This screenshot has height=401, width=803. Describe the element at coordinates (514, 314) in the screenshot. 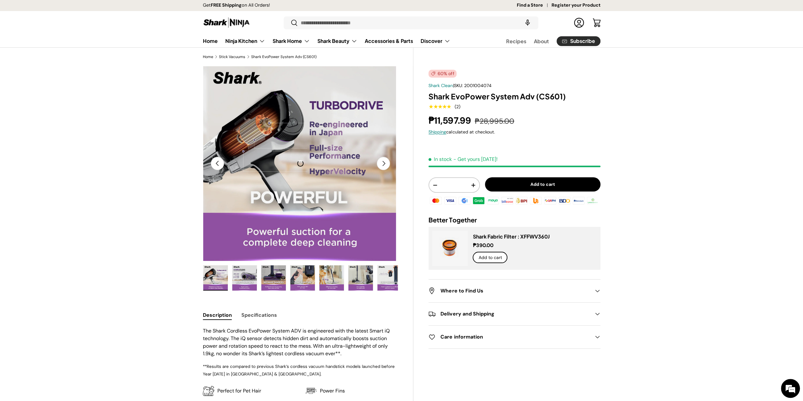

I see `summary: Delivery and Shipping` at that location.